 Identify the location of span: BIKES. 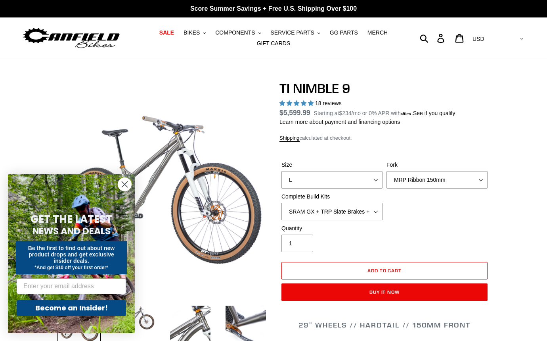
(192, 33).